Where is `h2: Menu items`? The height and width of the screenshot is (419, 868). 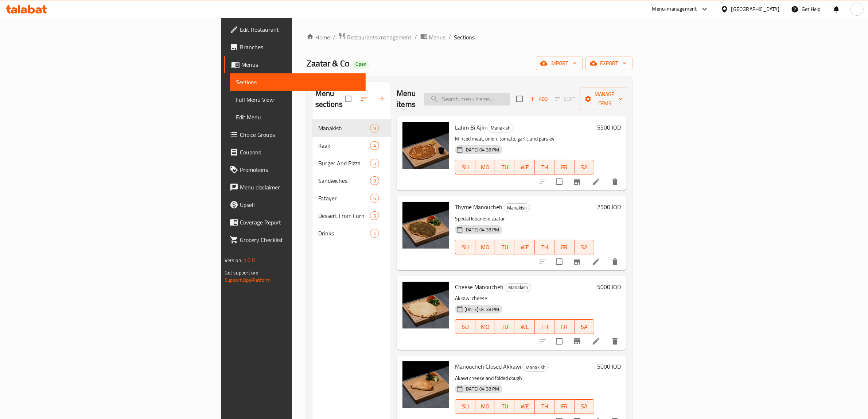 h2: Menu items is located at coordinates (406, 99).